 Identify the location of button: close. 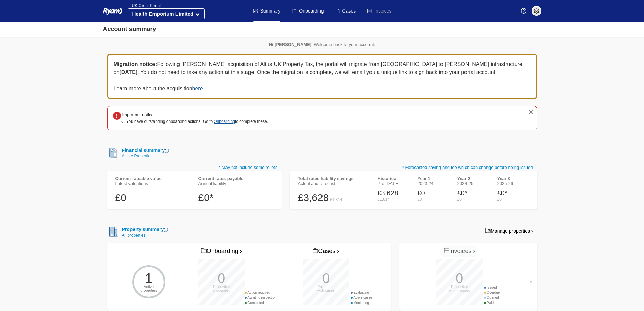
(531, 112).